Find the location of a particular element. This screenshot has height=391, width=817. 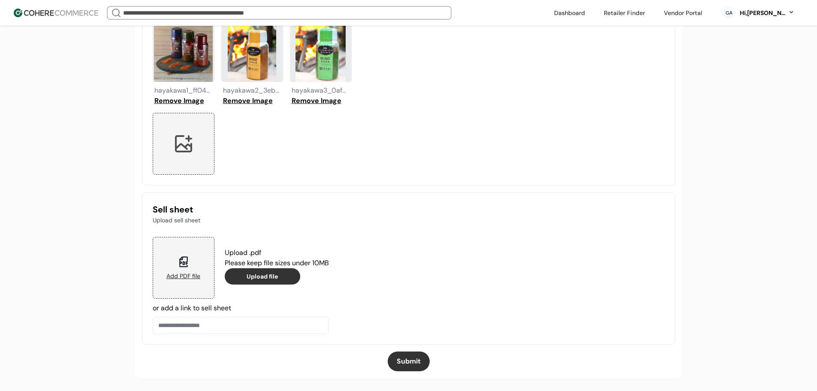

h3: Sell sheet is located at coordinates (409, 209).